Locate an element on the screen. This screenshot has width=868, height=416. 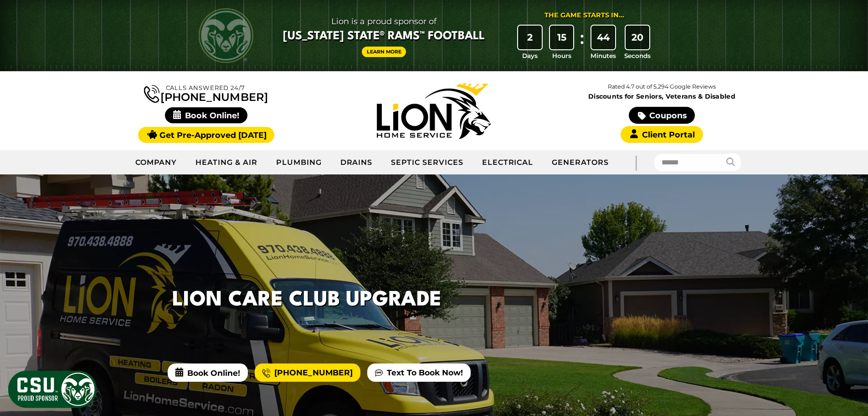
a: Generators is located at coordinates (580, 162).